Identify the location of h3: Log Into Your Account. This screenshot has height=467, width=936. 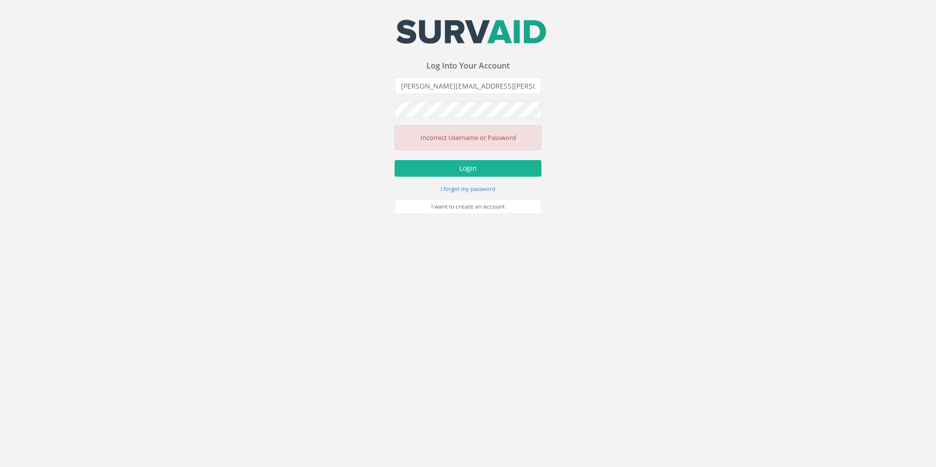
(468, 66).